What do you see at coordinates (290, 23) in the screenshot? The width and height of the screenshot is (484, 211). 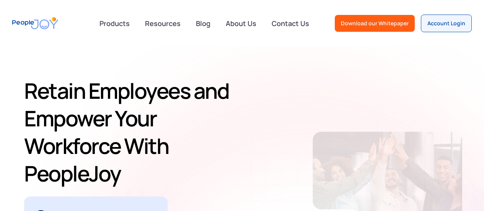 I see `a: Contact Us` at bounding box center [290, 23].